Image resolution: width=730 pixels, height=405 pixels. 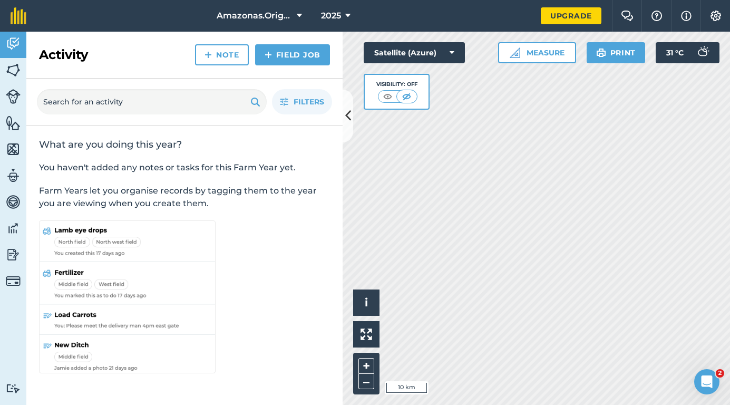 What do you see at coordinates (18, 16) in the screenshot?
I see `img: fieldmargin Logo` at bounding box center [18, 16].